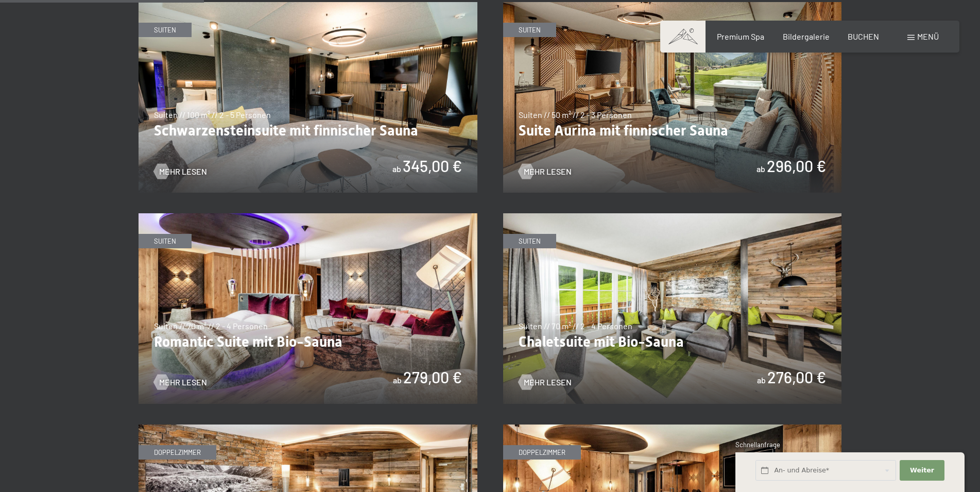 This screenshot has width=980, height=492. Describe the element at coordinates (308, 5) in the screenshot. I see `a: Schwarzensteinsuite mit finnischer Sauna` at that location.